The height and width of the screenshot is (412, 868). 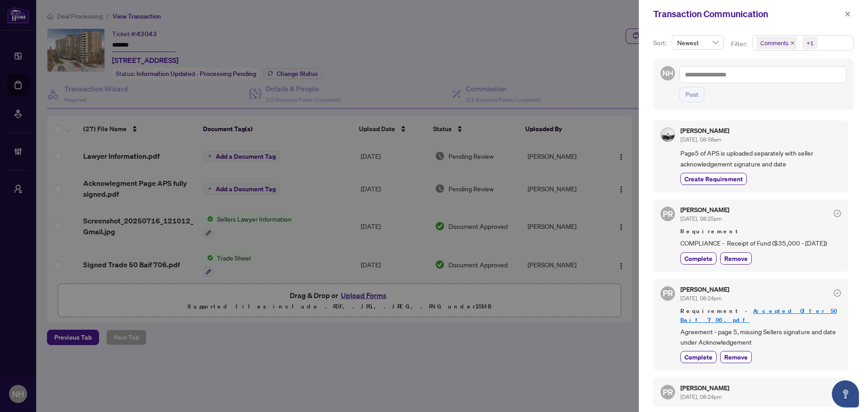 What do you see at coordinates (713, 179) in the screenshot?
I see `button: Create Requirement` at bounding box center [713, 179].